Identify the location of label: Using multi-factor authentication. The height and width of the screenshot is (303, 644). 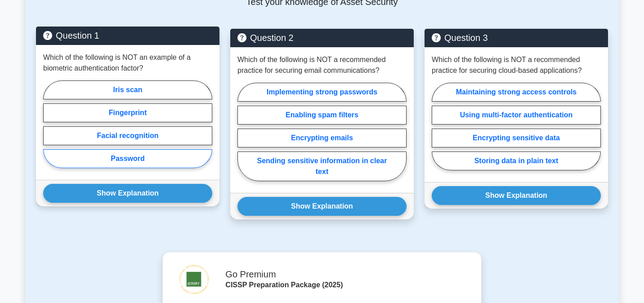
(516, 115).